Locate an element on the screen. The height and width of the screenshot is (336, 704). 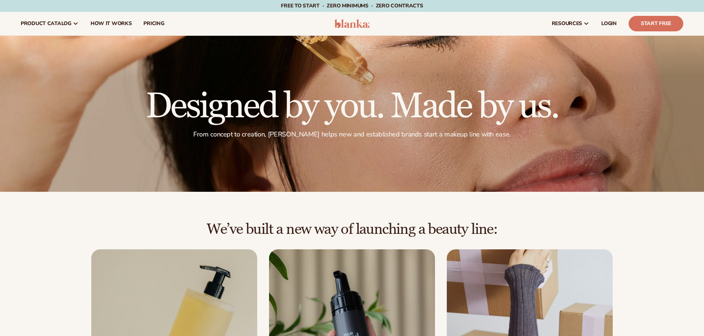
span: resources is located at coordinates (567, 24).